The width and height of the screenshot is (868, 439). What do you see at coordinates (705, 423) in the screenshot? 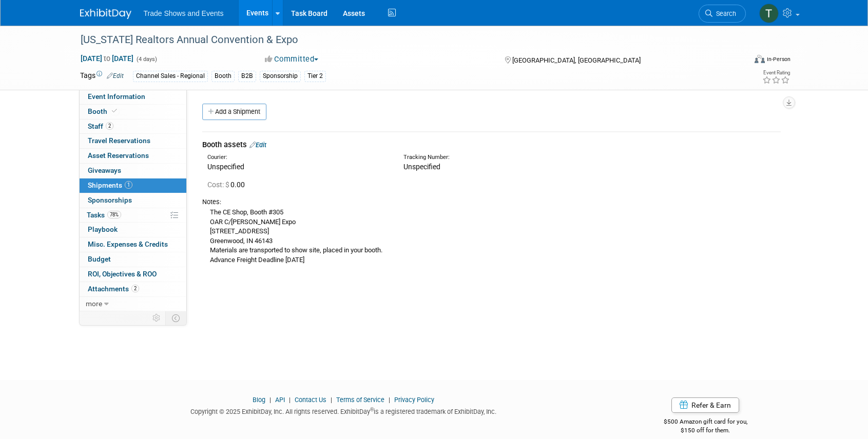
I see `div: $500 Amazon gift card for you,` at bounding box center [705, 423].